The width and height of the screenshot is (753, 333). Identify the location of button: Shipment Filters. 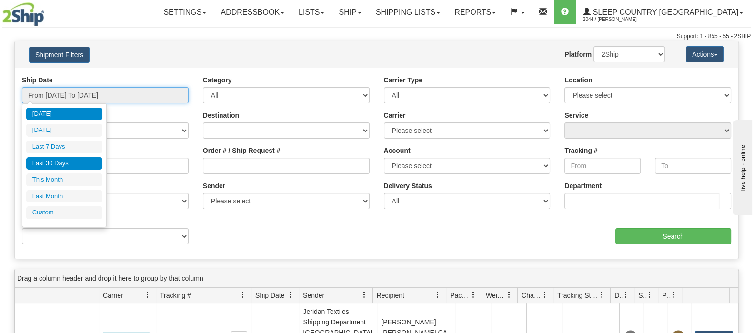
(59, 55).